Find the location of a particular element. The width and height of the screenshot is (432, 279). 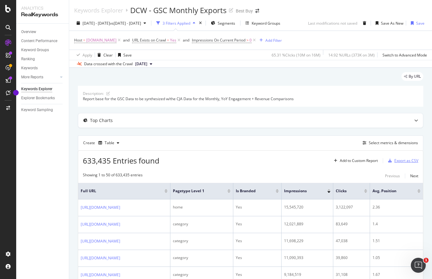

div: Export as CSV is located at coordinates (406, 160).